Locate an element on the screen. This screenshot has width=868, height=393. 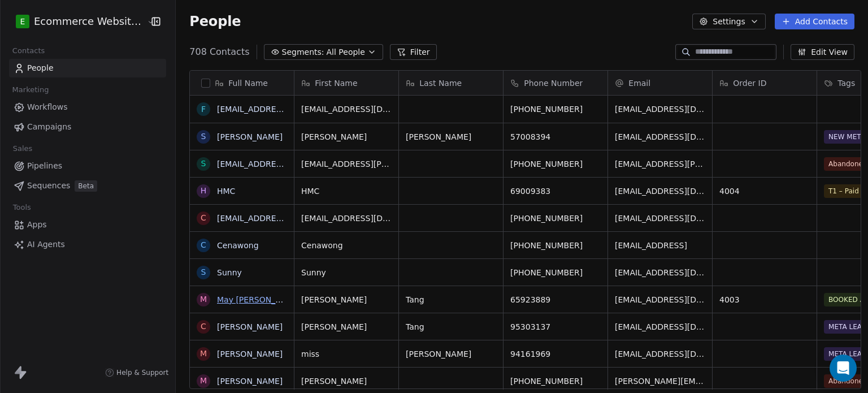
span: Email is located at coordinates (639, 83).